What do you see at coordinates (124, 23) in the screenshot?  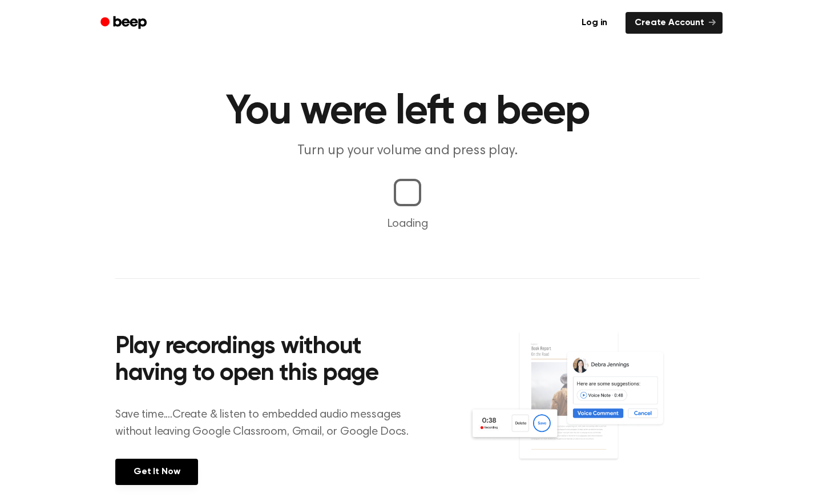 I see `a: Beep` at bounding box center [124, 23].